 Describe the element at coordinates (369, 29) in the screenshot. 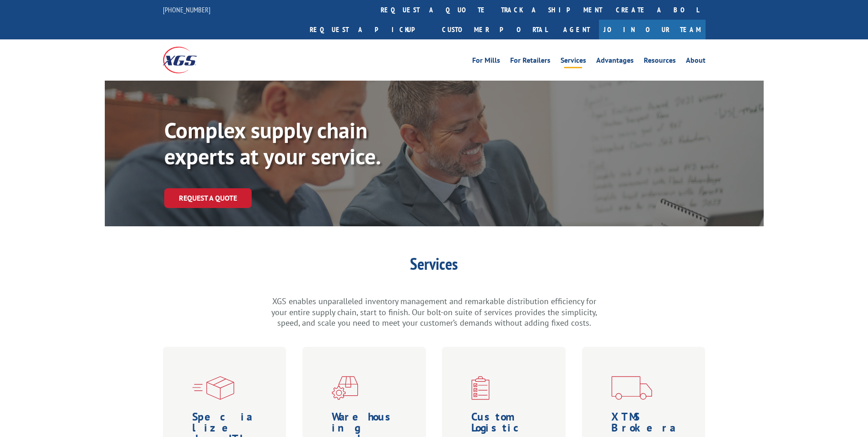

I see `a: Request a pickup` at that location.